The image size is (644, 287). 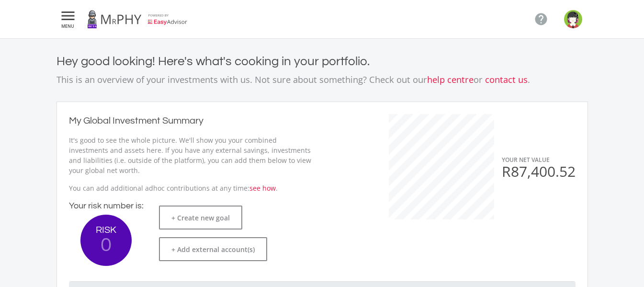 I want to click on button: RISK 0, so click(x=106, y=240).